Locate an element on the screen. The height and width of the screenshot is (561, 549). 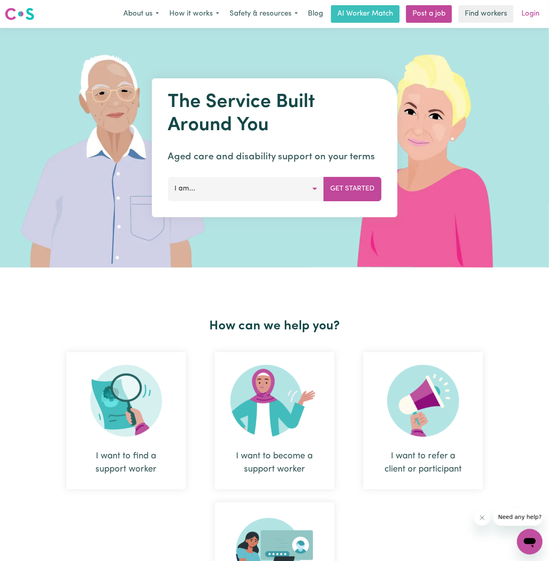
a: Blog is located at coordinates (315, 14).